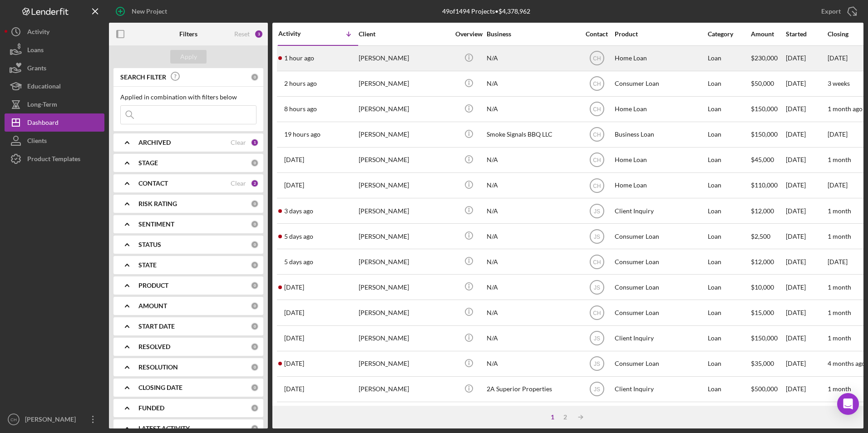  I want to click on time: 2025-08-27 19:11, so click(300, 83).